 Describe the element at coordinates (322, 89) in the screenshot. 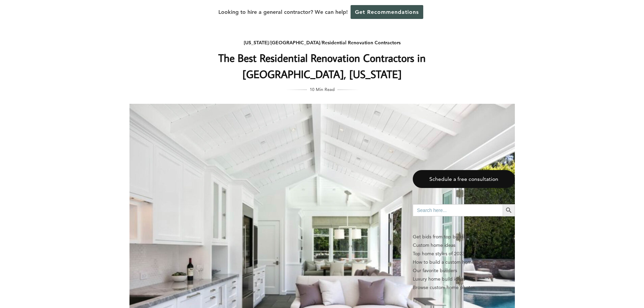

I see `span: 10 Min Read` at that location.